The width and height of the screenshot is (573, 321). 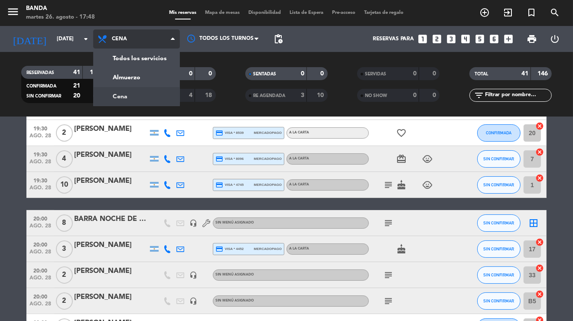 I want to click on i: search, so click(x=555, y=13).